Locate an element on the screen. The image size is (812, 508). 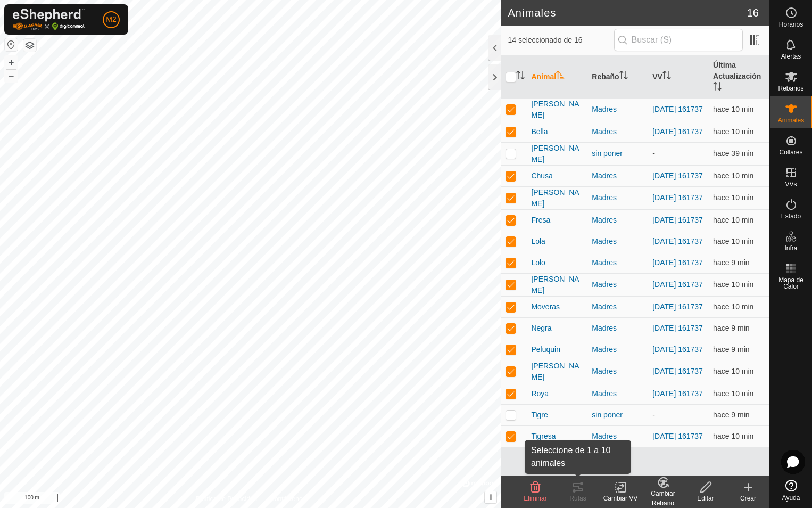
span: Rebaños is located at coordinates (790, 88).